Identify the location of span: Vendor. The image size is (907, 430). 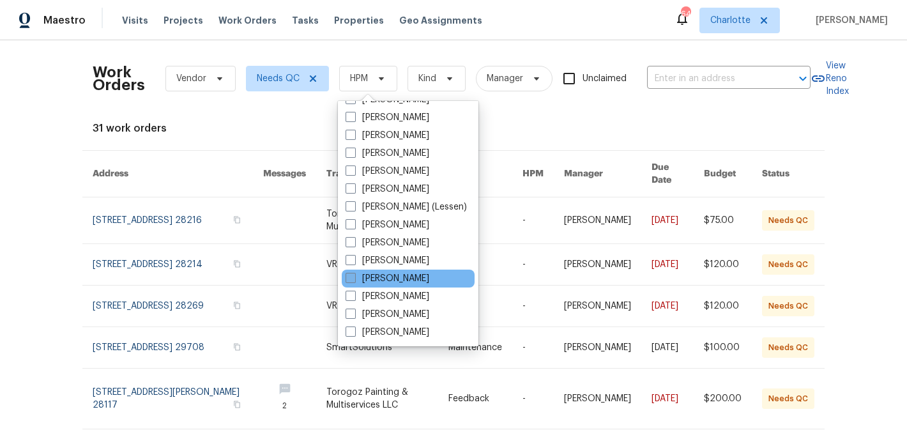
(191, 79).